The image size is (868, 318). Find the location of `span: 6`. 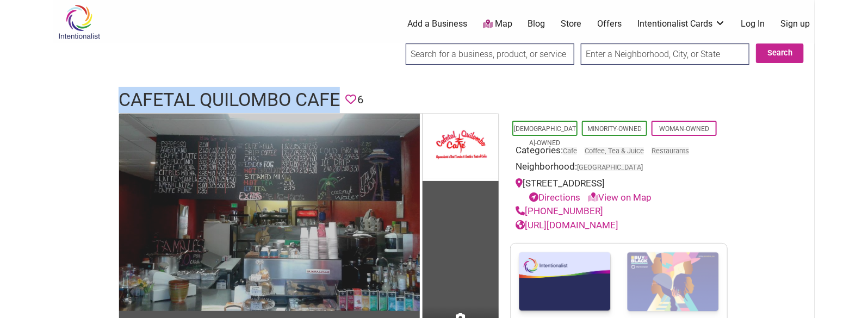

span: 6 is located at coordinates (360, 99).